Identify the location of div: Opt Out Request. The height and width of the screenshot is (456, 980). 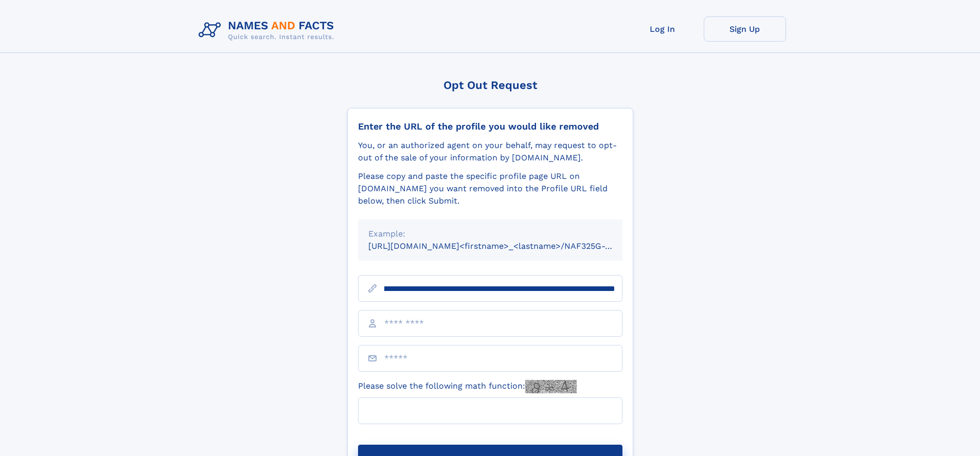
(490, 85).